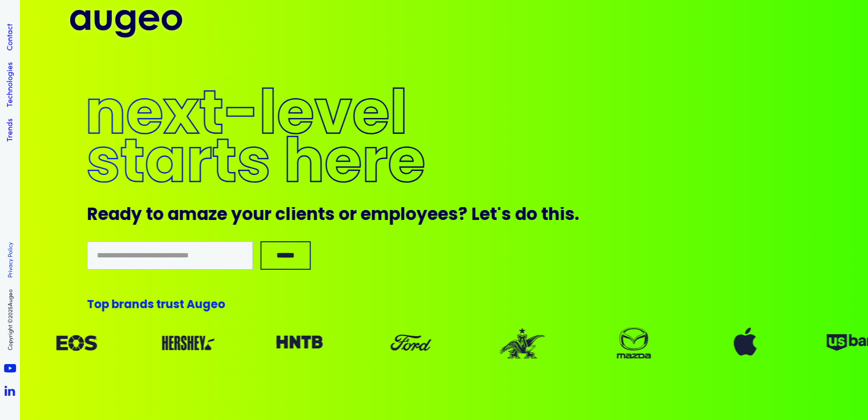 The height and width of the screenshot is (420, 868). What do you see at coordinates (10, 319) in the screenshot?
I see `p: Copyright © Augeo` at bounding box center [10, 319].